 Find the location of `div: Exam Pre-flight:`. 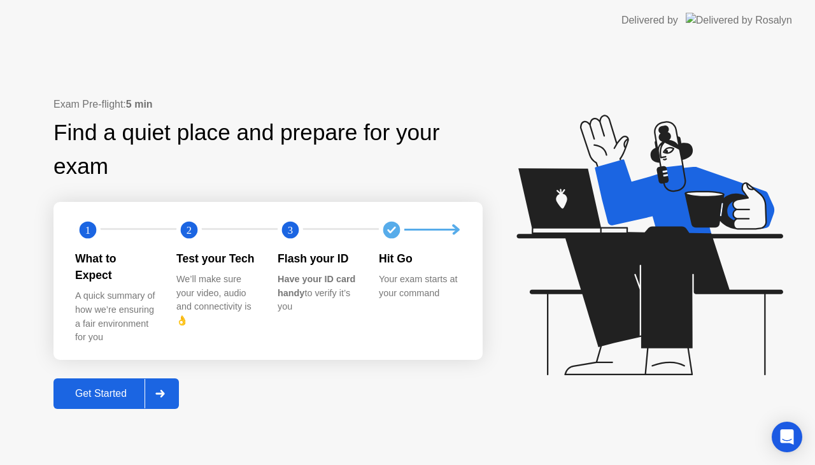

div: Exam Pre-flight: is located at coordinates (268, 104).